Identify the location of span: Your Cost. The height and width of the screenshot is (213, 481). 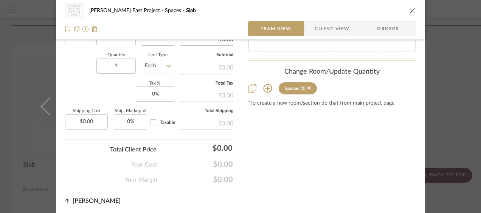
(144, 165).